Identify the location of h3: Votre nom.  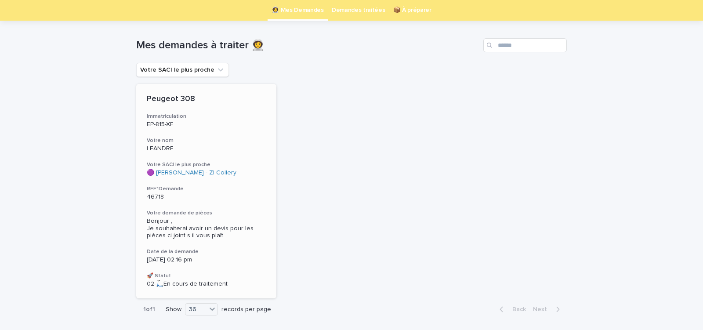
(206, 141).